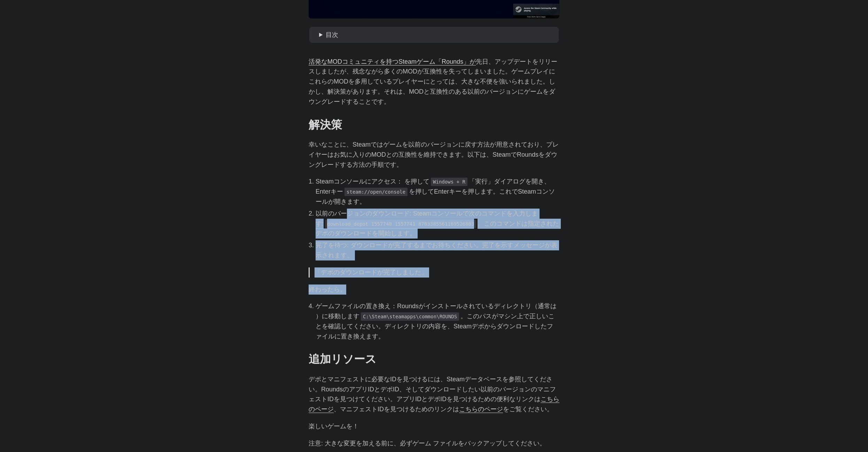  What do you see at coordinates (427, 218) in the screenshot?
I see `font: 以前のバージョンのダウンロード: Steamコンソールで次のコマンドを入力します:` at bounding box center [427, 218].